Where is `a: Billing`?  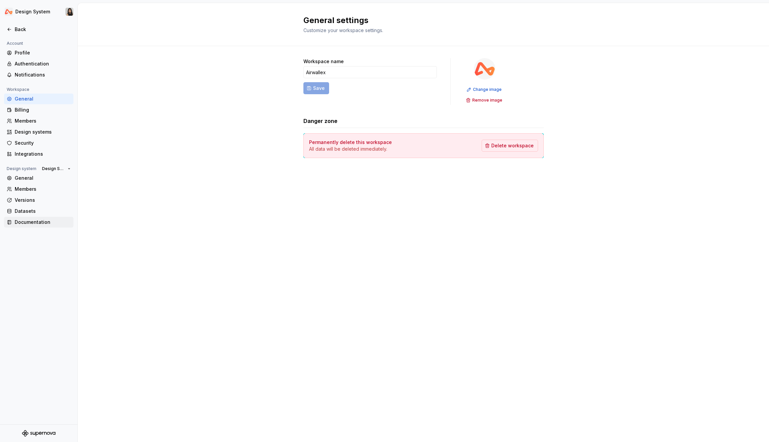 a: Billing is located at coordinates (39, 110).